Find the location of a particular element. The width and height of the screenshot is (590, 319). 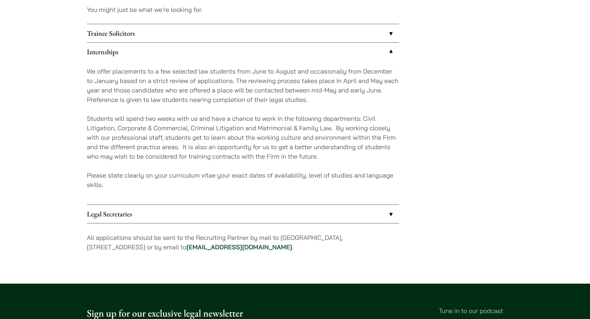

a: Trainee Solicitors is located at coordinates (243, 33).